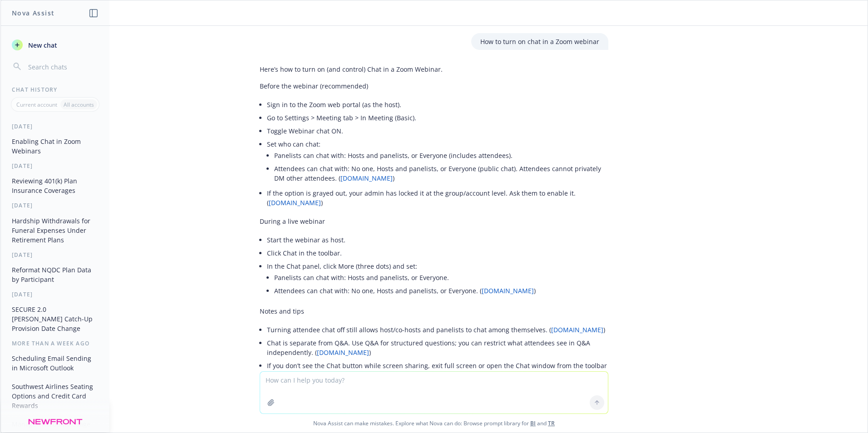 Image resolution: width=868 pixels, height=433 pixels. I want to click on li: If the option is grayed out, your admin has locked it at the group/account level. Ask them to ena..., so click(438, 198).